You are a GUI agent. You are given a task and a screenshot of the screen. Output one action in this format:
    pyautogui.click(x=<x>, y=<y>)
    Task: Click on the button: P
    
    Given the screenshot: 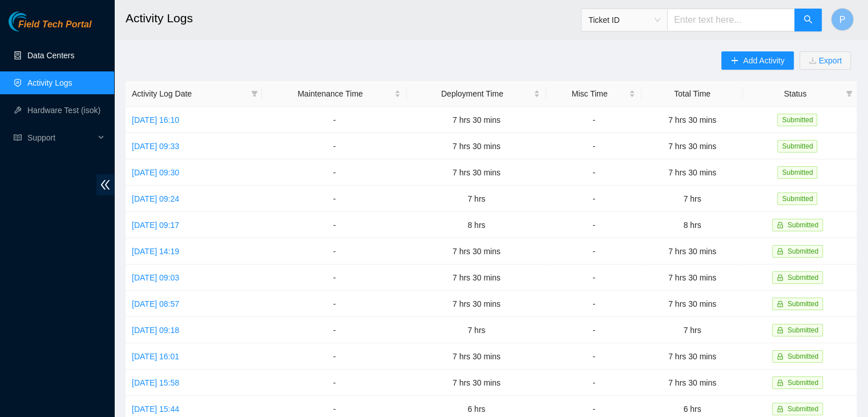 What is the action you would take?
    pyautogui.click(x=843, y=20)
    